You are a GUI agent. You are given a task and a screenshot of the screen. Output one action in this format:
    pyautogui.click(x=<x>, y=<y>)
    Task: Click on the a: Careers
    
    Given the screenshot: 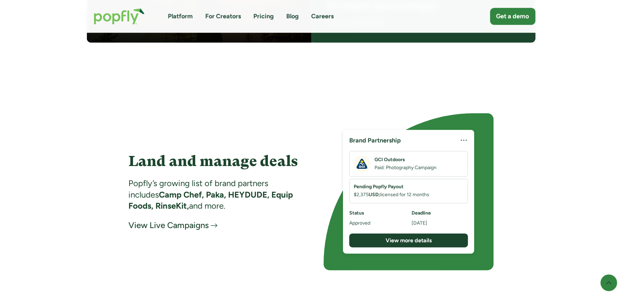 What is the action you would take?
    pyautogui.click(x=323, y=16)
    